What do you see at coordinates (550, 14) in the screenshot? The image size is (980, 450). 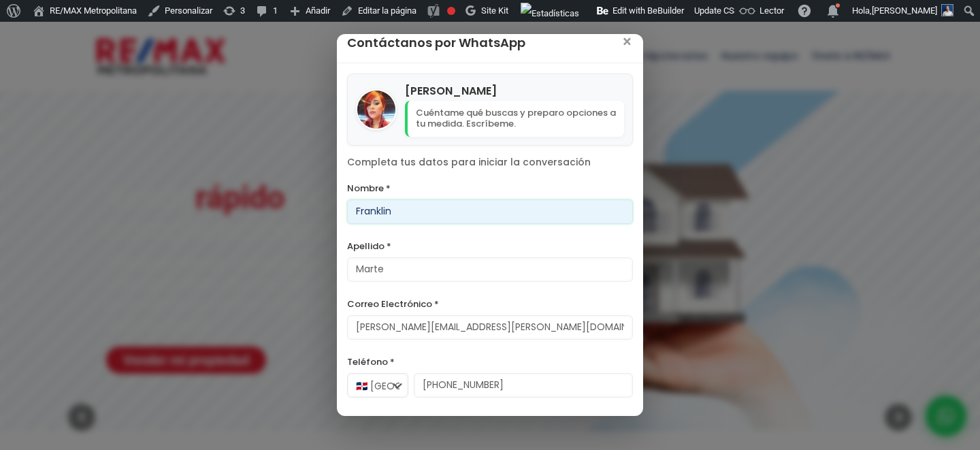 I see `img: Visitas de 48 horas. Haz clic para ver más estadísticas del sitio.` at bounding box center [550, 14].